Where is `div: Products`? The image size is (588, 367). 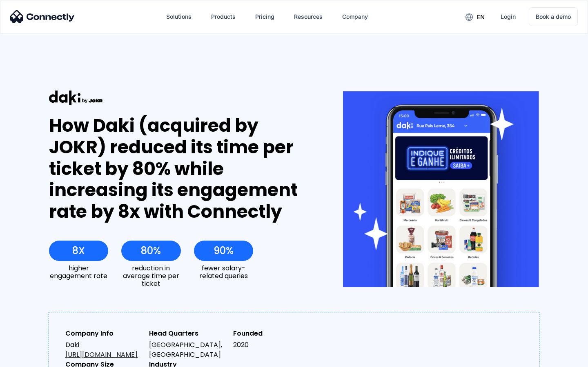
div: Products is located at coordinates (224, 17).